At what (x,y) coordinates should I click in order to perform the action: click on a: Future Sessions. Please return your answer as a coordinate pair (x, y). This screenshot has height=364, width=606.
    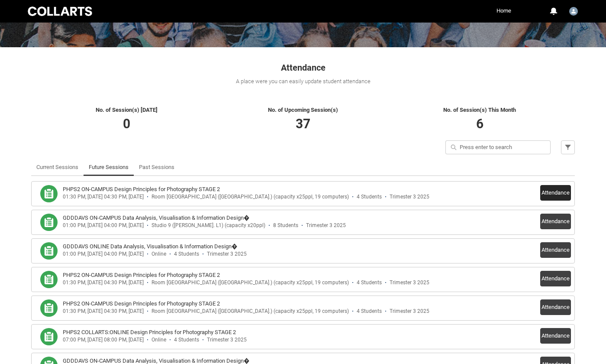
    Looking at the image, I should click on (109, 167).